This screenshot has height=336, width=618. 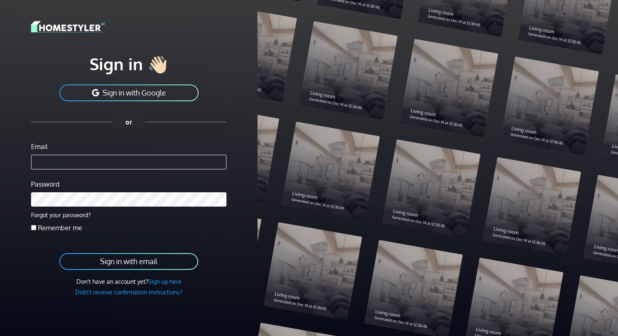 I want to click on a: Didn't receive confirmation instructions?, so click(x=129, y=292).